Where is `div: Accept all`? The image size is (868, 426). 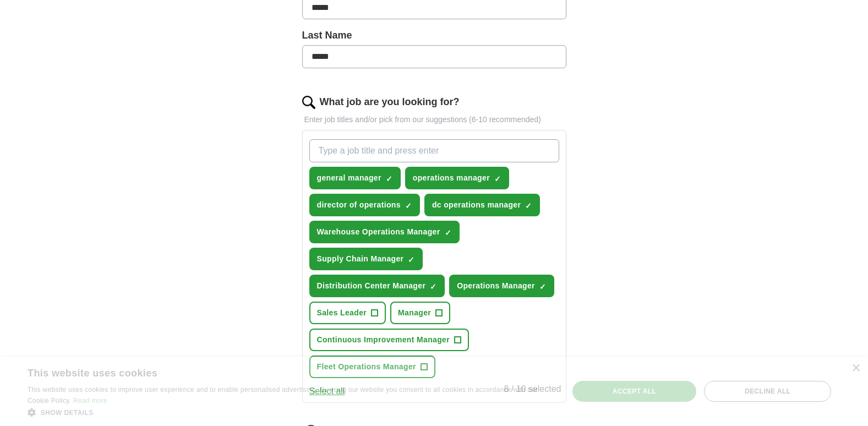
div: Accept all is located at coordinates (634, 392).